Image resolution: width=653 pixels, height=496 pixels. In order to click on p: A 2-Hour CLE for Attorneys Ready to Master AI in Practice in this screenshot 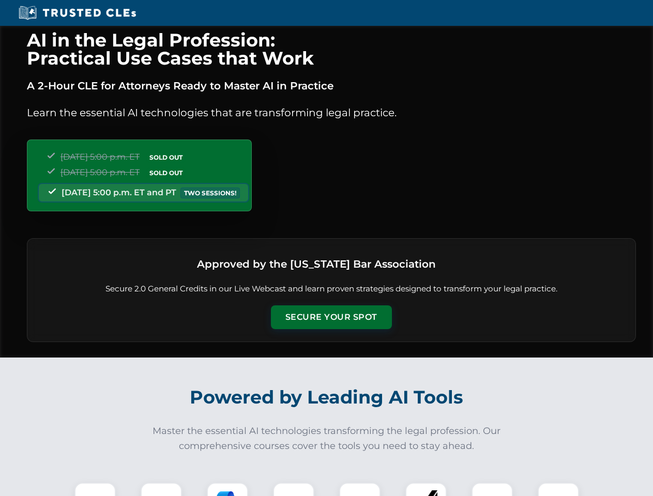, I will do `click(331, 86)`.